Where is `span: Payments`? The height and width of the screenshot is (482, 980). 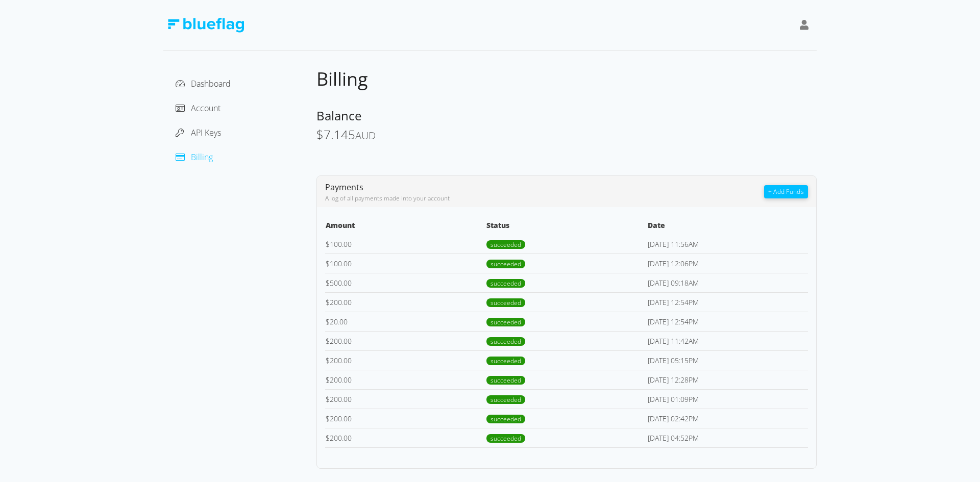 span: Payments is located at coordinates (344, 188).